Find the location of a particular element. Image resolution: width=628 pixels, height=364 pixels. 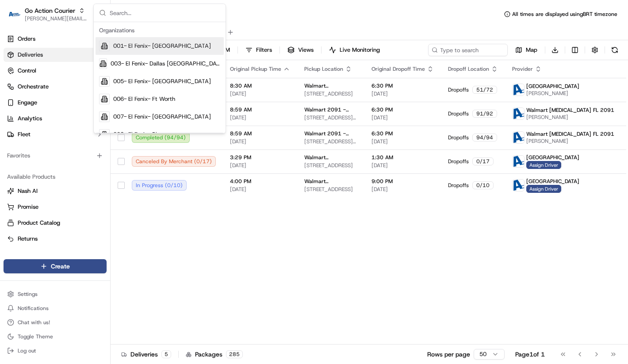

span: All times are displayed using BRT timezone is located at coordinates (564, 14).